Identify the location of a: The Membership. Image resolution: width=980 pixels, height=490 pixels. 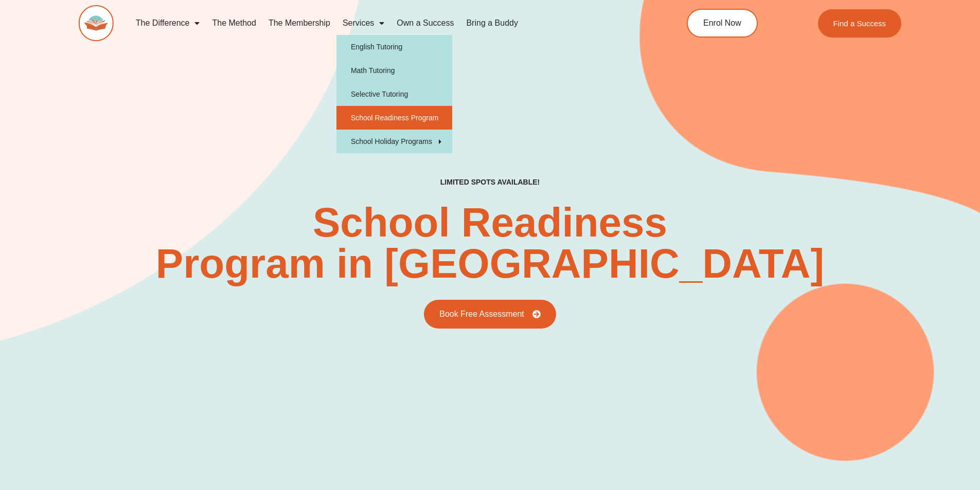
(300, 23).